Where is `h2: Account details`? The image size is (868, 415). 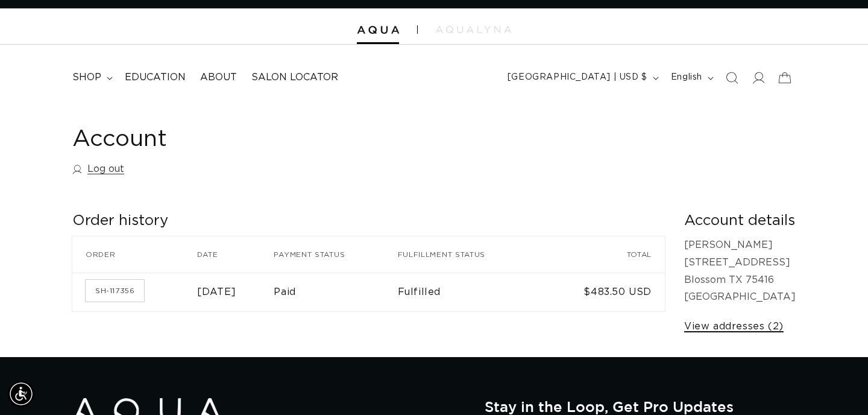
h2: Account details is located at coordinates (740, 221).